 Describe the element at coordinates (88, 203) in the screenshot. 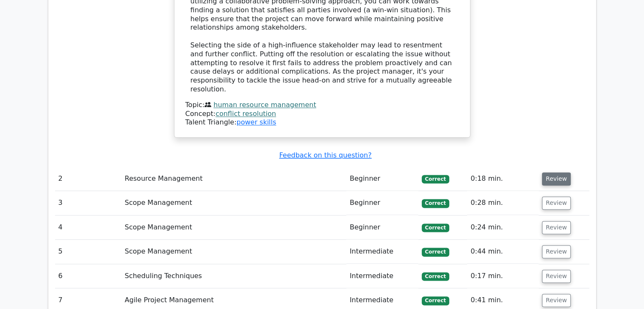

I see `td: 3` at that location.